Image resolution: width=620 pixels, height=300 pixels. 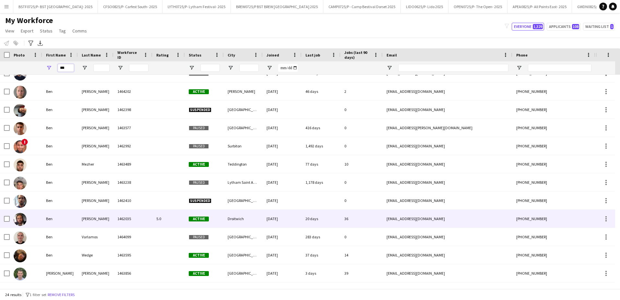 What do you see at coordinates (79, 31) in the screenshot?
I see `span: Comms` at bounding box center [79, 31].